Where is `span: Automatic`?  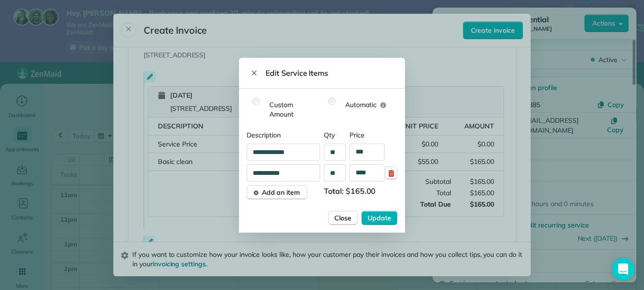
span: Automatic is located at coordinates (361, 105).